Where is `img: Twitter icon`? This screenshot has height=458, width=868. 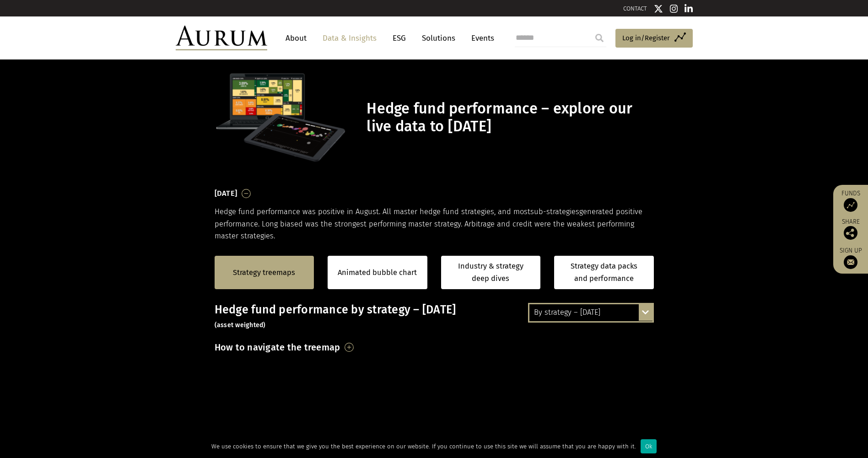
img: Twitter icon is located at coordinates (659, 9).